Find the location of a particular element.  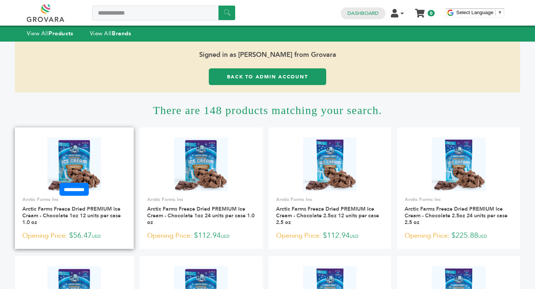

img: Arctic Farms Freeze Dried PREMIUM Ice Cream - Chocolate 1oz 24 units per case 1.0 oz is located at coordinates (201, 164).